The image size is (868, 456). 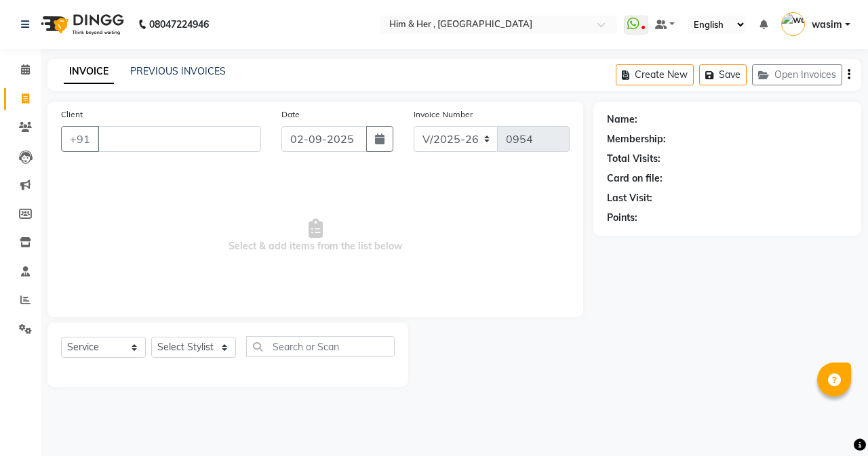 I want to click on img: logo, so click(x=80, y=25).